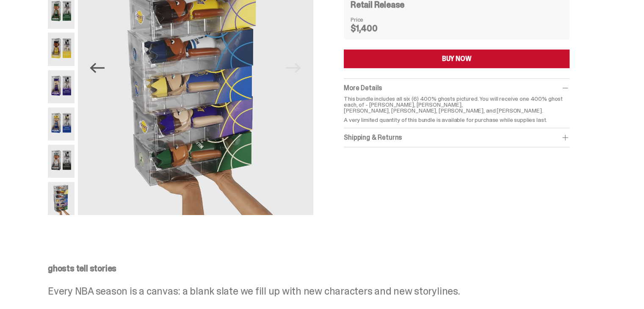  What do you see at coordinates (363, 87) in the screenshot?
I see `span: More Details` at bounding box center [363, 87].